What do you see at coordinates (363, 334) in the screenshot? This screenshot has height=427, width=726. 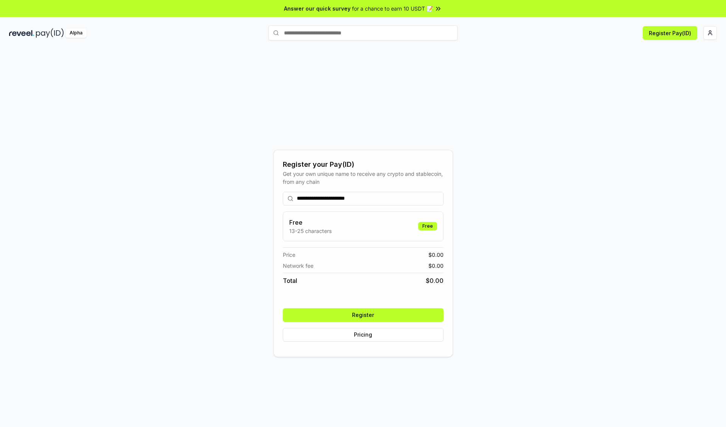 I see `button: Pricing` at bounding box center [363, 334].